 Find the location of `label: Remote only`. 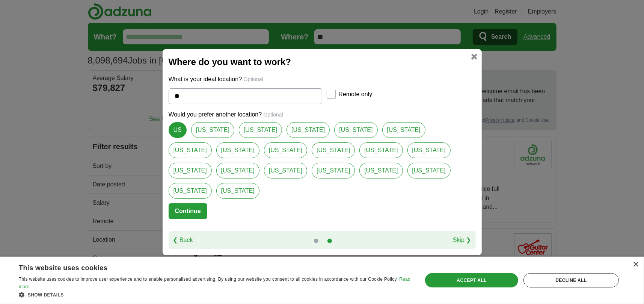

label: Remote only is located at coordinates (356, 94).